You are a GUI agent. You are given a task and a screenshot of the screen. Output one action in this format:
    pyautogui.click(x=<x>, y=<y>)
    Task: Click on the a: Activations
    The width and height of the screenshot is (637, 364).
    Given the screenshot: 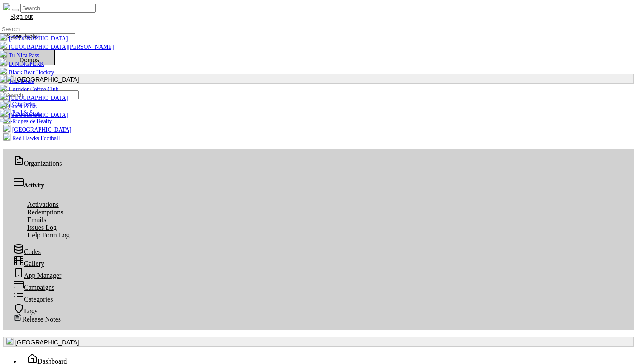 What is the action you would take?
    pyautogui.click(x=43, y=205)
    